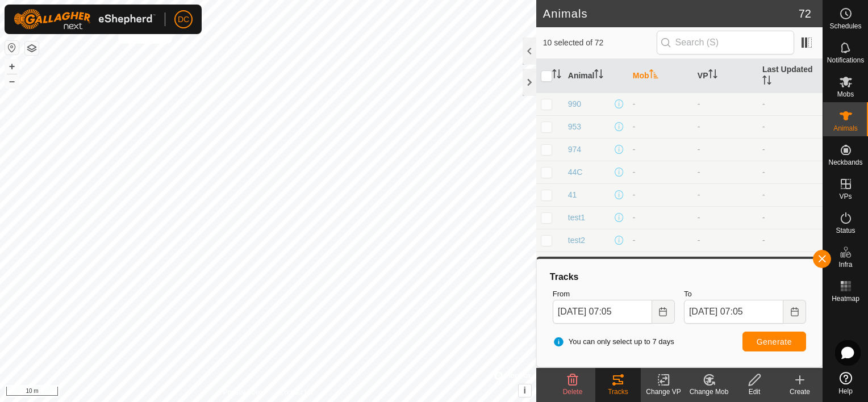 This screenshot has height=402, width=868. What do you see at coordinates (661, 76) in the screenshot?
I see `th: Mob` at bounding box center [661, 76].